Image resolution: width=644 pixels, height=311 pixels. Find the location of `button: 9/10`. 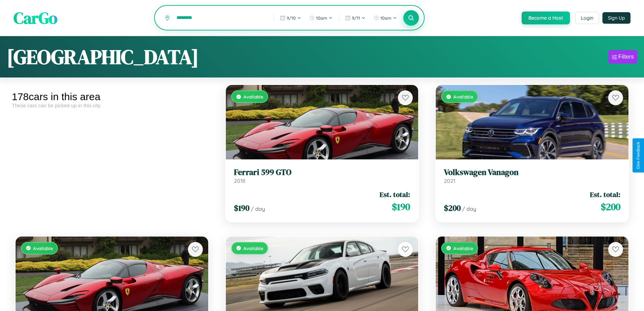

button: 9/10 is located at coordinates (290, 18).